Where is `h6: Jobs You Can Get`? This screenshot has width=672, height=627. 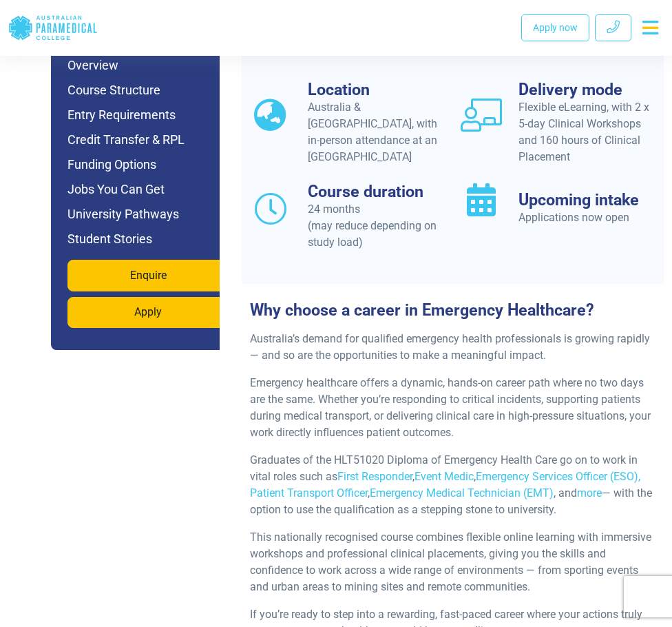 h6: Jobs You Can Get is located at coordinates (148, 189).